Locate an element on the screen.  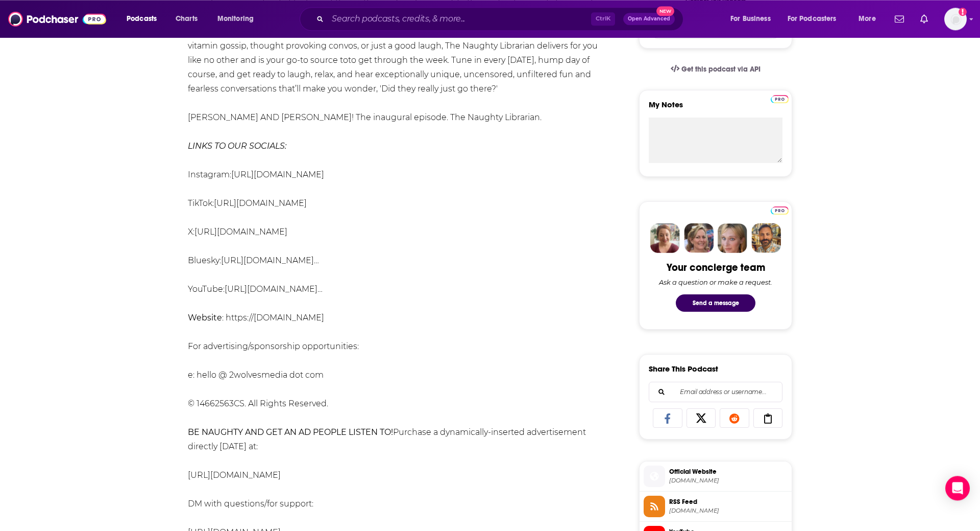
button: Open AdvancedNew is located at coordinates (649, 19).